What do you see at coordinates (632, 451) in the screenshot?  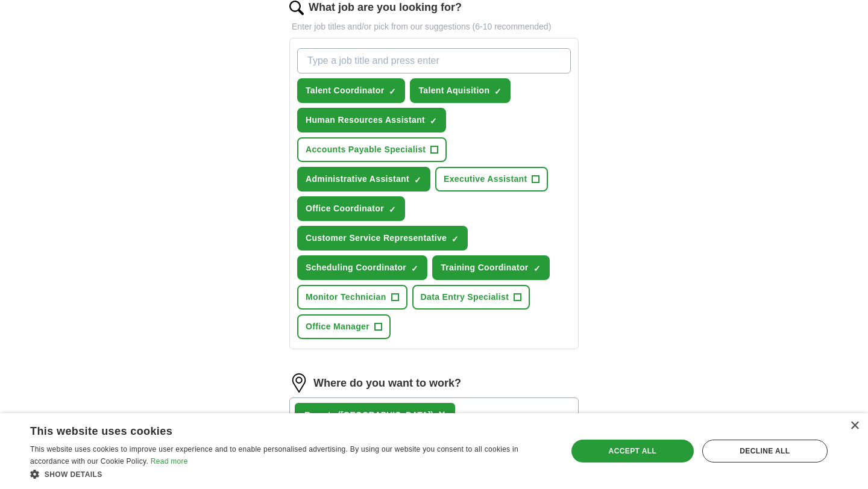 I see `div: Accept all` at bounding box center [632, 451].